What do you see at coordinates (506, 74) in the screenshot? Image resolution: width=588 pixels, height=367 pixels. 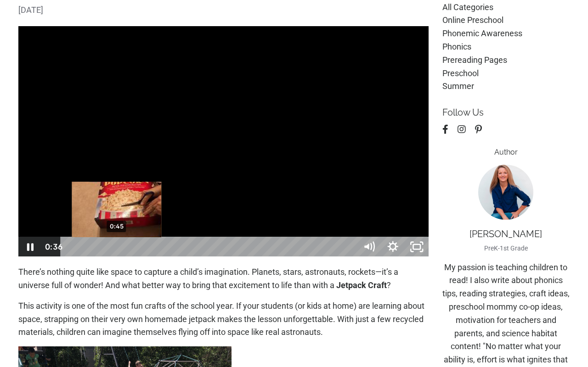 I see `a: preschool` at bounding box center [506, 74].